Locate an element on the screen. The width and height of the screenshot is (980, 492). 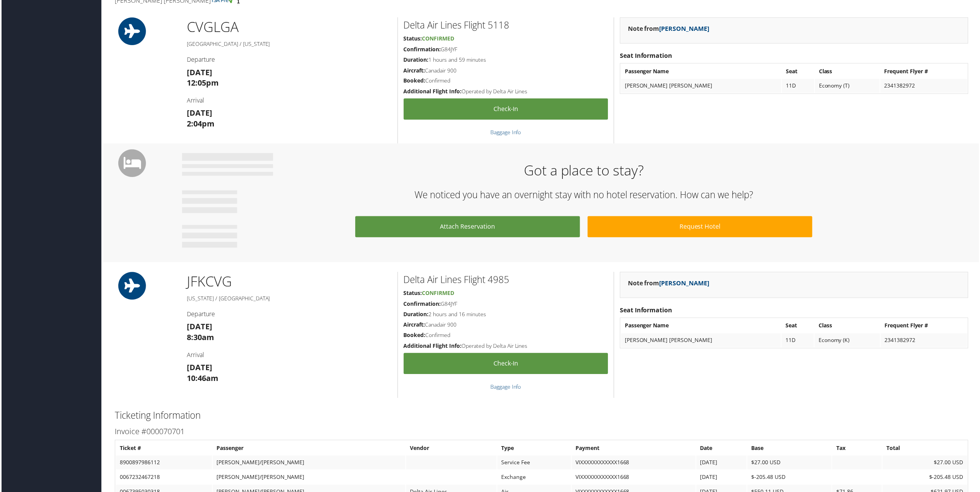
h2: Delta Air Lines Flight 4985 is located at coordinates (506, 280).